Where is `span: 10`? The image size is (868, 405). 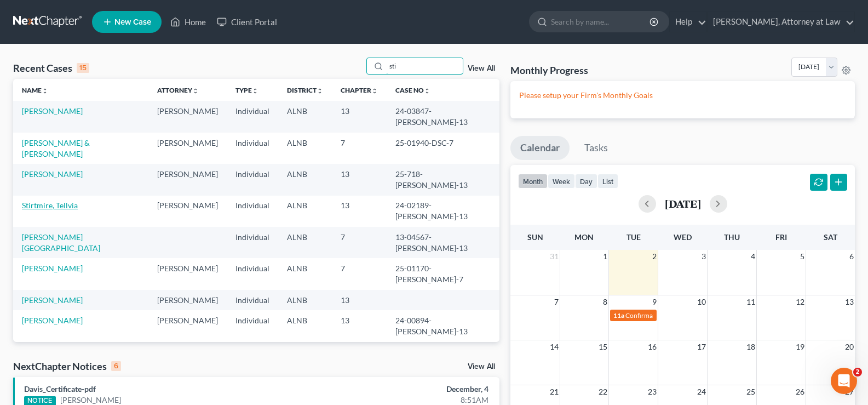
span: 10 is located at coordinates (701, 302).